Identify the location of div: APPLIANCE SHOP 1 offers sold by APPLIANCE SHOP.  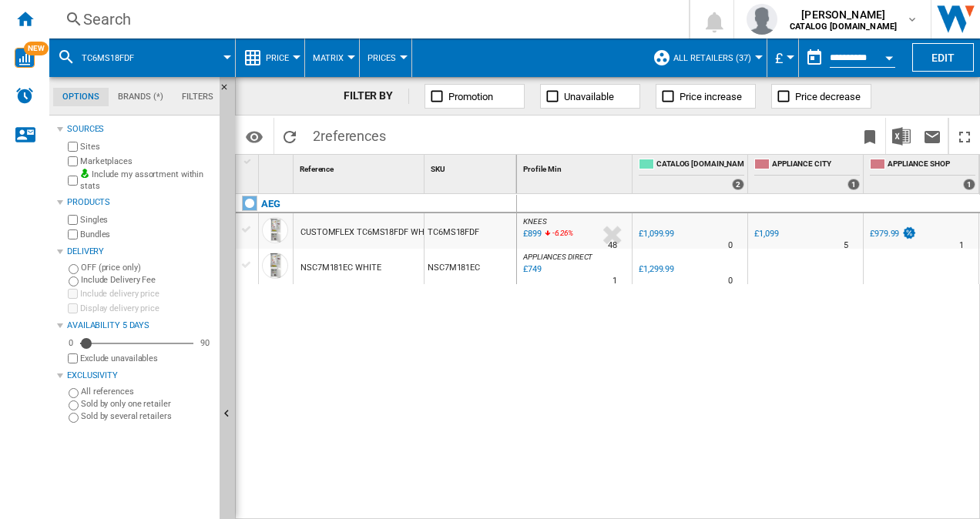
(922, 174).